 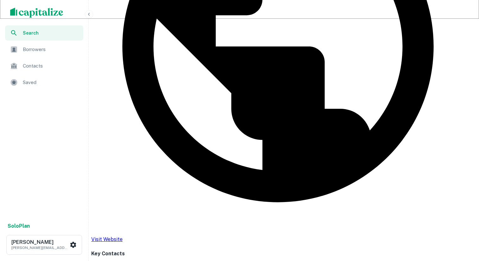 What do you see at coordinates (37, 13) in the screenshot?
I see `img: capitalize-logo.png` at bounding box center [37, 13].